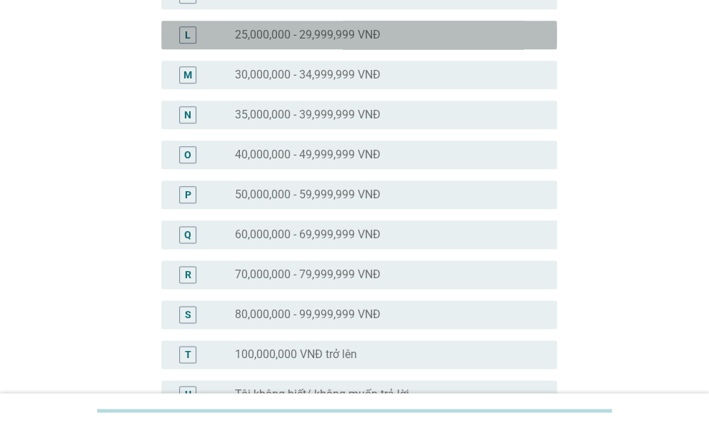  I want to click on div: L, so click(188, 34).